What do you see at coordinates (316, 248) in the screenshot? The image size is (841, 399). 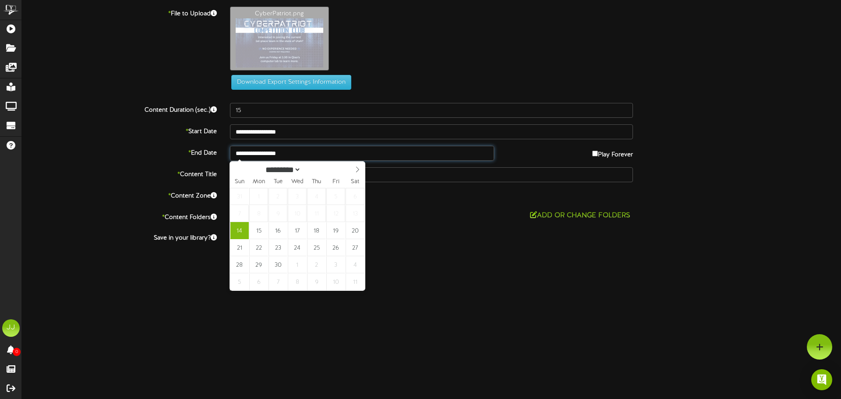 I see `span: September 25, 2025` at bounding box center [316, 248].